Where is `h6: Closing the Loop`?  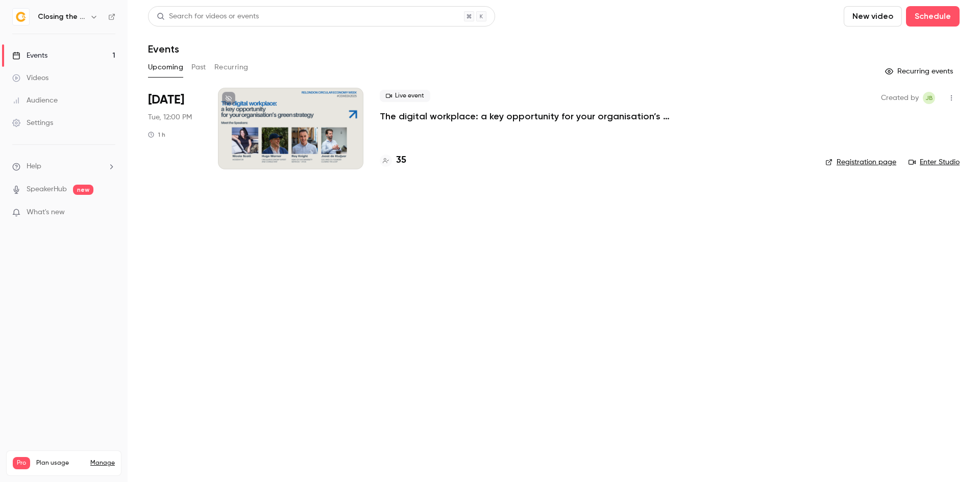 h6: Closing the Loop is located at coordinates (61, 17).